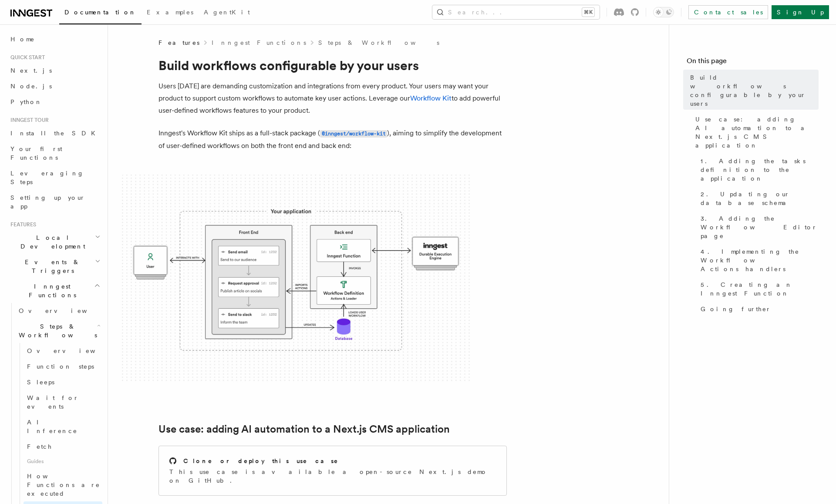 The height and width of the screenshot is (504, 836). I want to click on a: Home, so click(55, 39).